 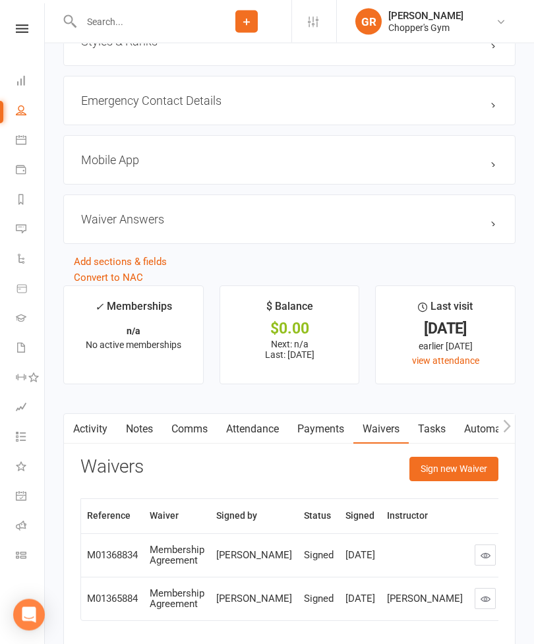 I want to click on h3: Emergency Contact Details, so click(x=289, y=101).